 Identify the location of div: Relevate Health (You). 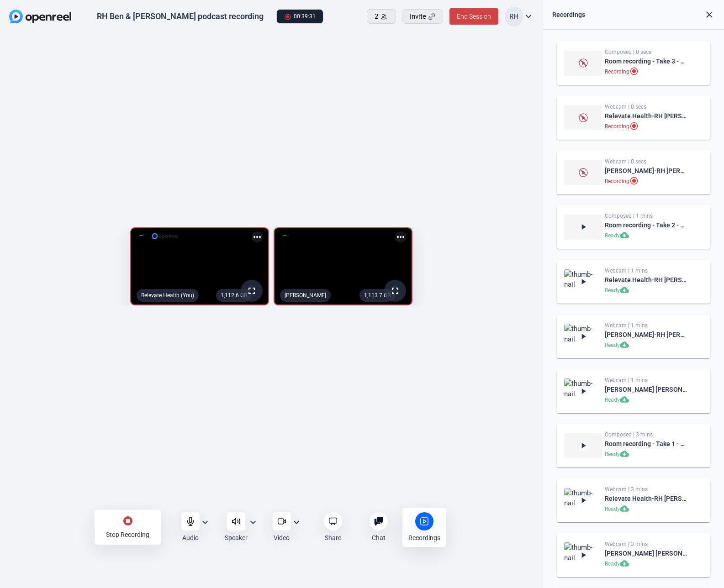
(167, 296).